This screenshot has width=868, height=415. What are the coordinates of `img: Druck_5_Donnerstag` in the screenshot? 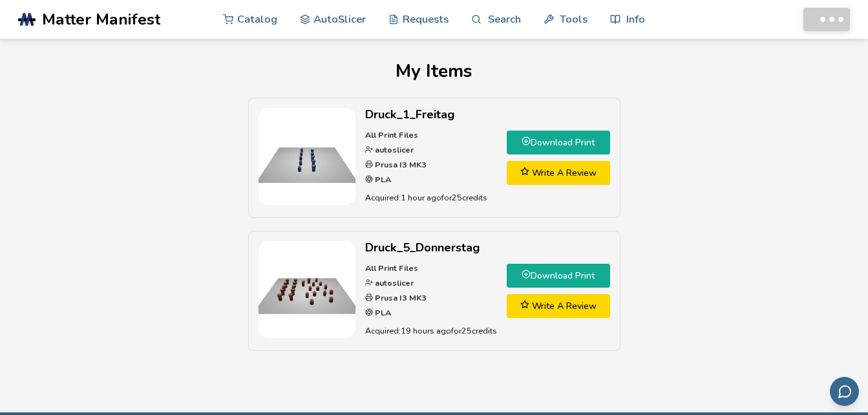 It's located at (307, 290).